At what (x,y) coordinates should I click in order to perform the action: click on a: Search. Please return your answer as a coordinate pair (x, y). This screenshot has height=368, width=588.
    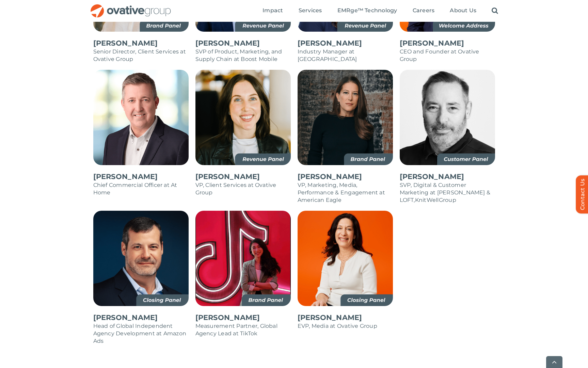
    Looking at the image, I should click on (494, 11).